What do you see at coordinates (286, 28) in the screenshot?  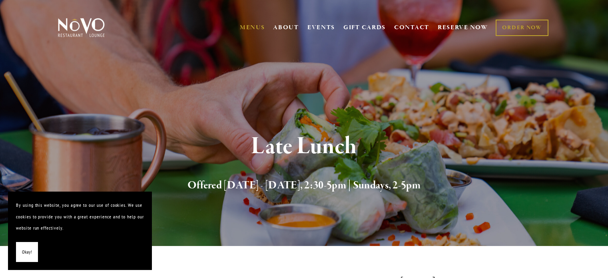 I see `a: ABOUT` at bounding box center [286, 28].